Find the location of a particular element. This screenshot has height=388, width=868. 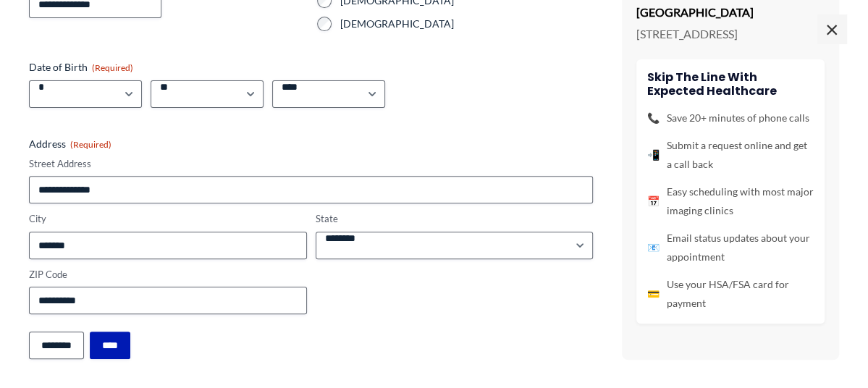

li: Submit a request online and get a call back is located at coordinates (731, 154).